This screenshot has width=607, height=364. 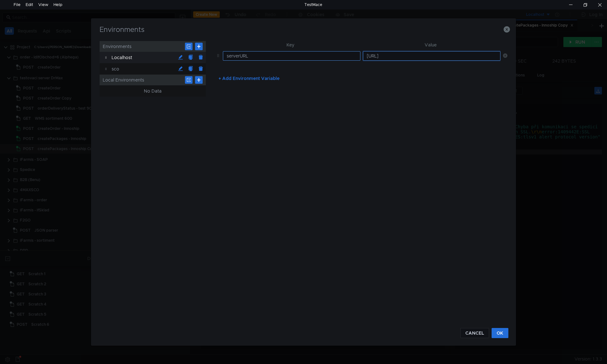 What do you see at coordinates (290, 45) in the screenshot?
I see `th: Key` at bounding box center [290, 45].